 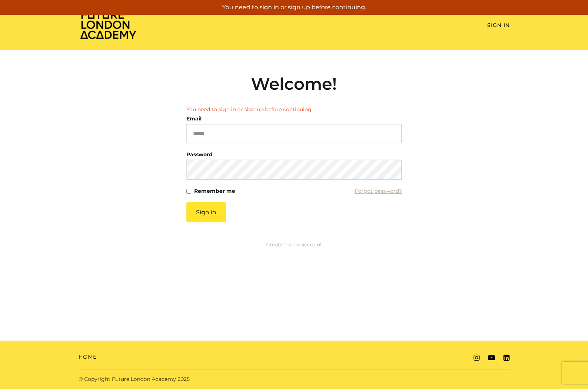 What do you see at coordinates (294, 109) in the screenshot?
I see `li: You need to sign in or sign up before continuing.` at bounding box center [294, 109].